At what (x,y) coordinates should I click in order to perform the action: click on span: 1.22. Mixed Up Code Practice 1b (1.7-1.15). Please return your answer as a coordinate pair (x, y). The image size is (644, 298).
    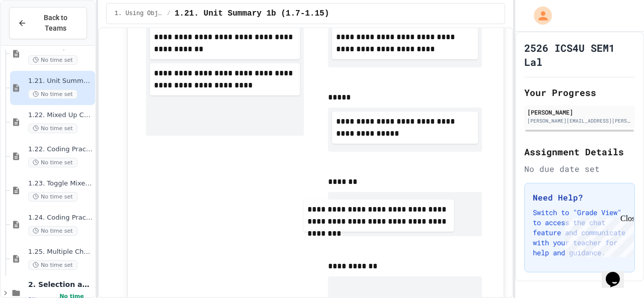
    Looking at the image, I should click on (61, 116).